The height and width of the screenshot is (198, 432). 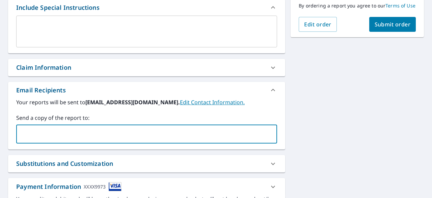 I want to click on div: Include Special Instructions, so click(x=58, y=7).